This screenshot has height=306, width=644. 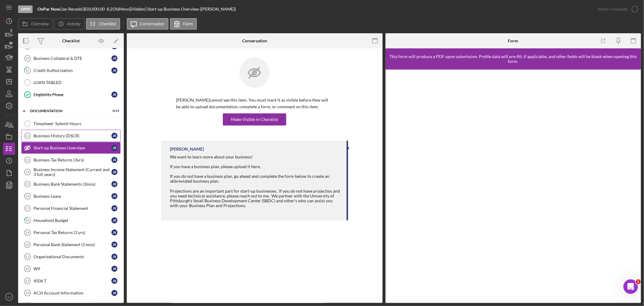 What do you see at coordinates (103, 24) in the screenshot?
I see `button: Checklist` at bounding box center [103, 24].